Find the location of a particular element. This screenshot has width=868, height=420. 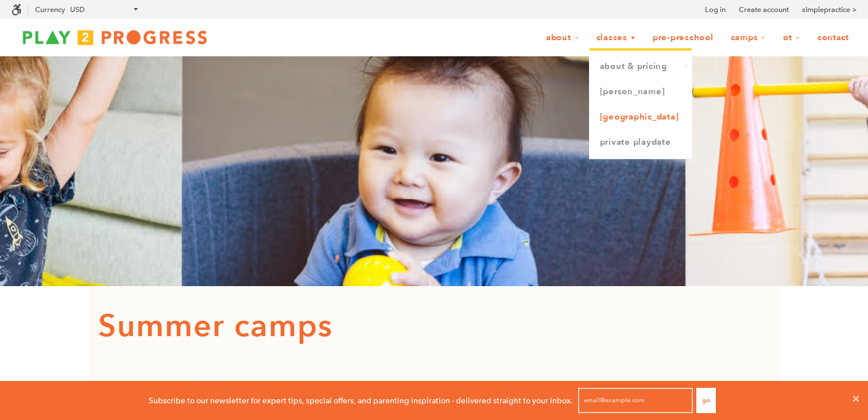

a: About & Pricing is located at coordinates (640, 67).